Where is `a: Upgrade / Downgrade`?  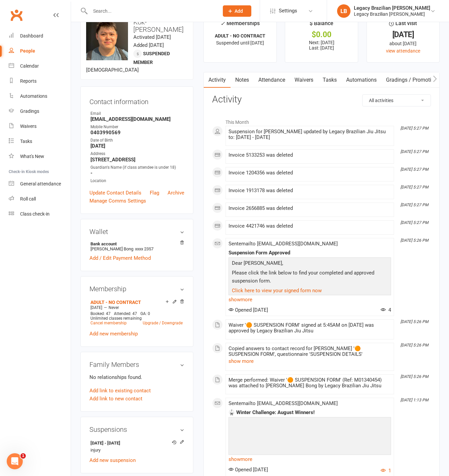
a: Upgrade / Downgrade is located at coordinates (163, 323).